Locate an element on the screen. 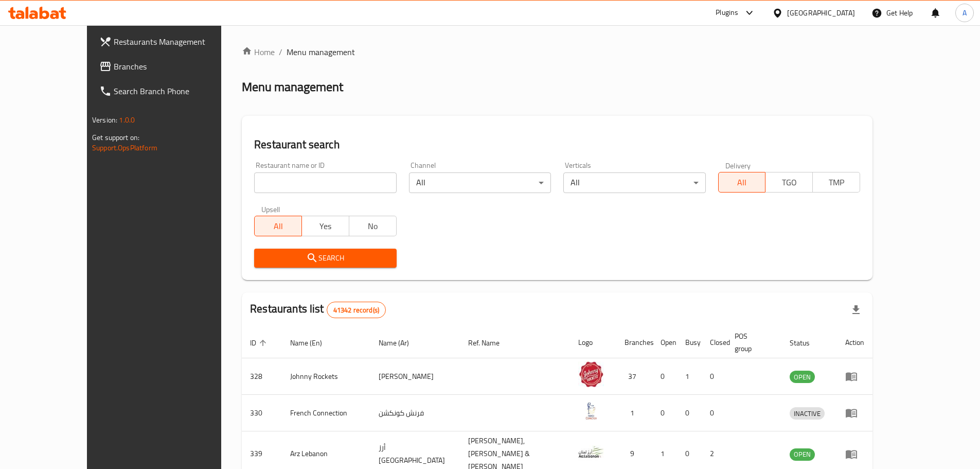 The height and width of the screenshot is (469, 980). img: Johnny Rockets is located at coordinates (591, 374).